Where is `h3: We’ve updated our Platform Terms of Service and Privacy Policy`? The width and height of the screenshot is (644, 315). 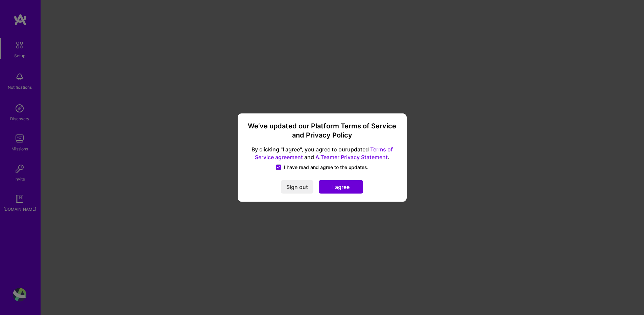 h3: We’ve updated our Platform Terms of Service and Privacy Policy is located at coordinates (322, 131).